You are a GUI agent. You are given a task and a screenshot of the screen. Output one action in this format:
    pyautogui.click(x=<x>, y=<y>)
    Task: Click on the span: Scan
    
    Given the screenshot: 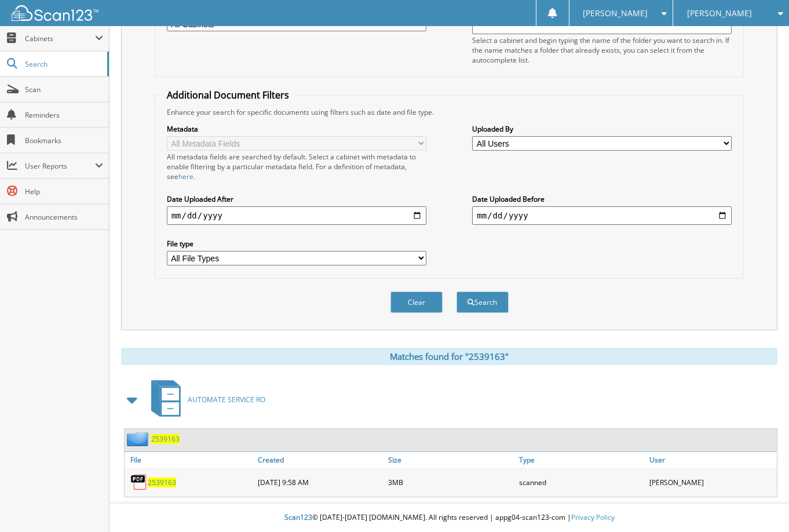 What is the action you would take?
    pyautogui.click(x=64, y=89)
    